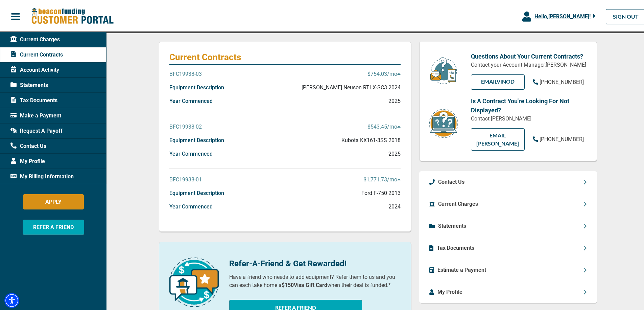 The height and width of the screenshot is (311, 644). I want to click on span: My Billing Information, so click(42, 175).